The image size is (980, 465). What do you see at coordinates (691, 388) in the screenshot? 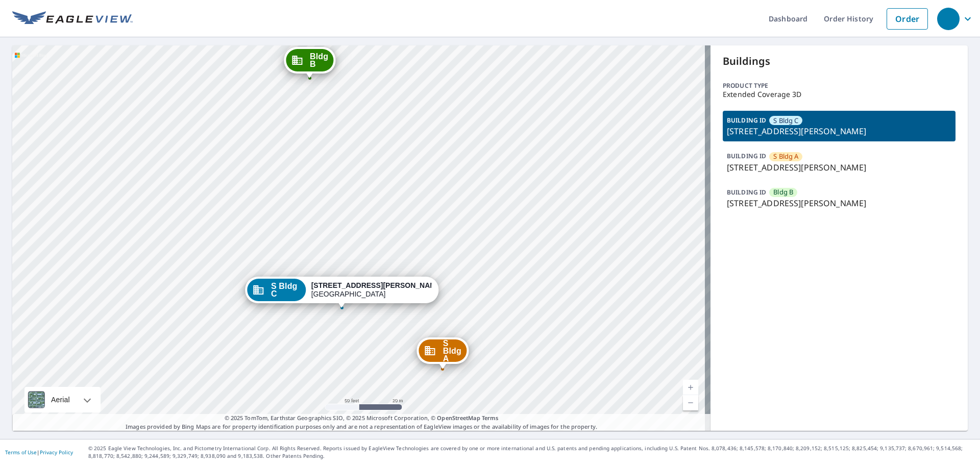
I see `a: Current Level 19, Zoom In` at bounding box center [691, 388].